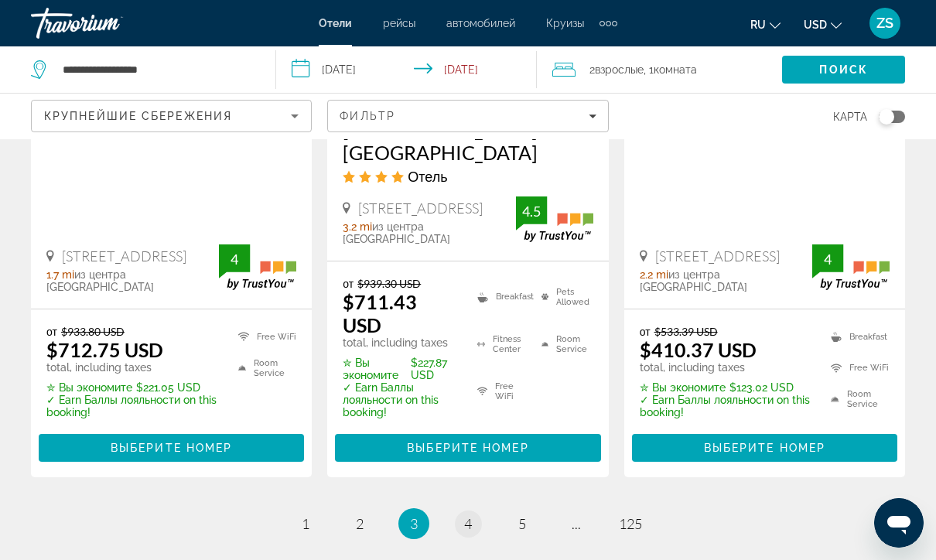 The image size is (936, 560). Describe the element at coordinates (886, 117) in the screenshot. I see `button: Toggle map` at that location.